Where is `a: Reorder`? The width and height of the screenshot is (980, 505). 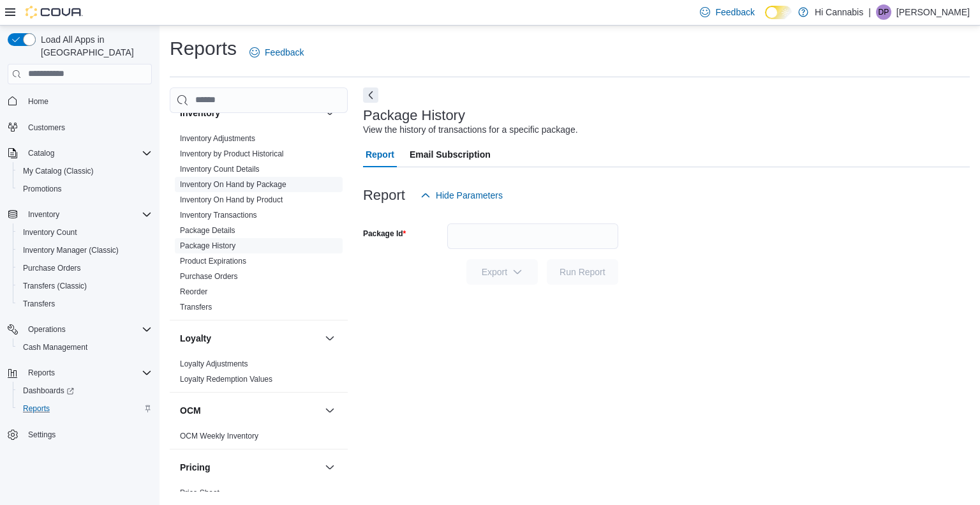 a: Reorder is located at coordinates (193, 292).